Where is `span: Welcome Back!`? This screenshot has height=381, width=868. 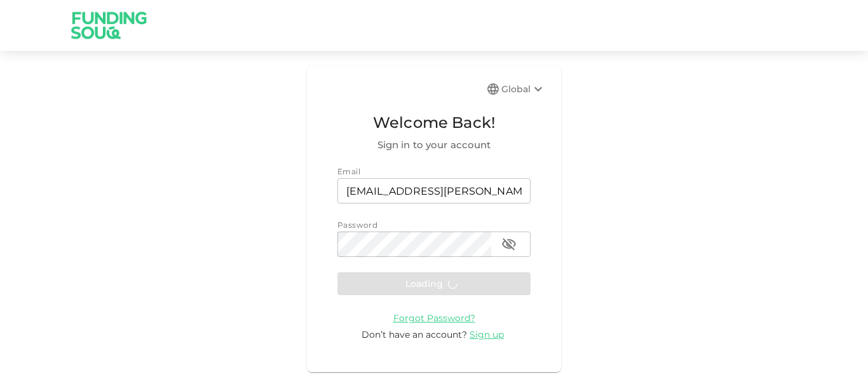 span: Welcome Back! is located at coordinates (434, 123).